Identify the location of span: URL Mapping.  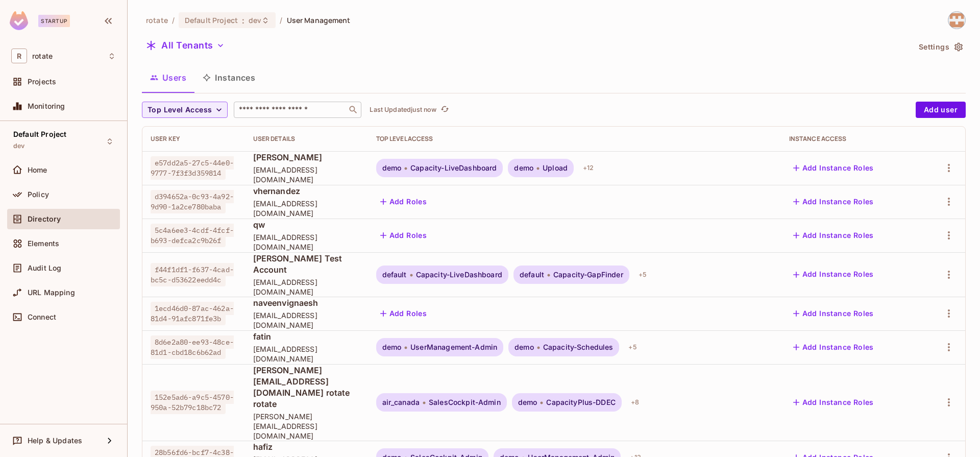
(51, 293).